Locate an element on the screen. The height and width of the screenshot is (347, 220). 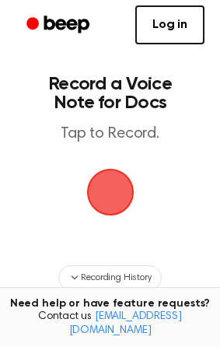
span: Contact us is located at coordinates (110, 324).